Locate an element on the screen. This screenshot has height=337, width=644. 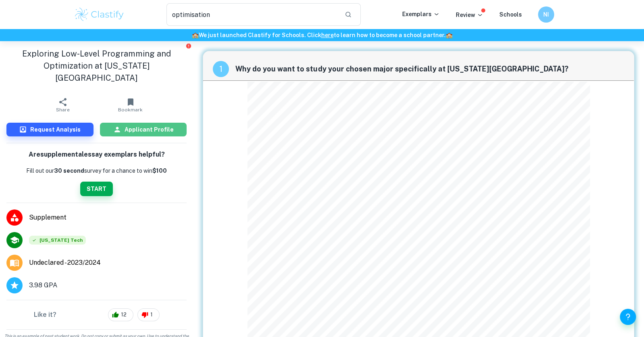
img: Clastify logo is located at coordinates (99, 14).